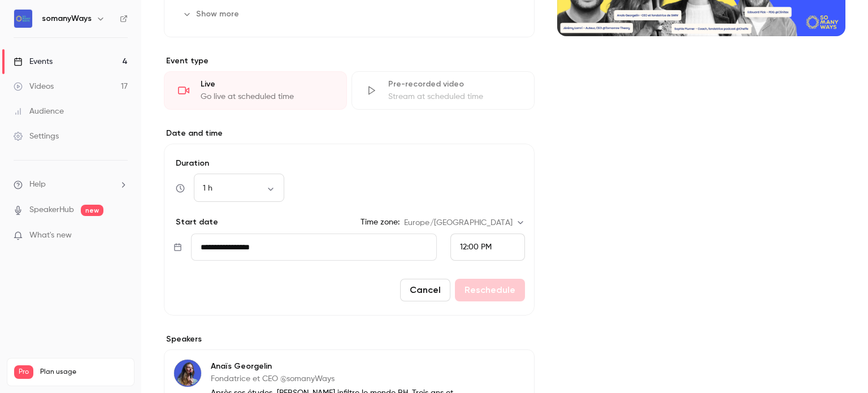  Describe the element at coordinates (32, 62) in the screenshot. I see `div: Events` at that location.